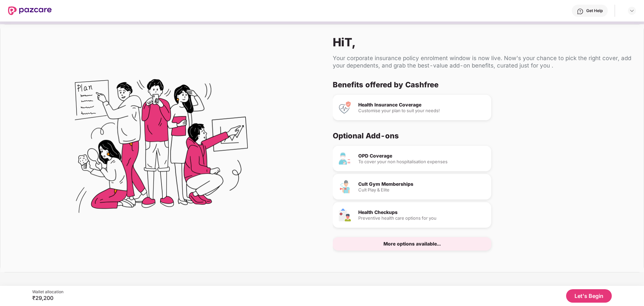  Describe the element at coordinates (480, 136) in the screenshot. I see `div: Optional Add-ons` at that location.